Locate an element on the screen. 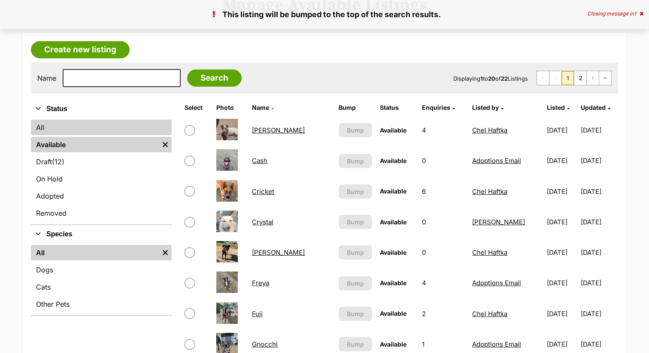 The width and height of the screenshot is (649, 353). a: Cash is located at coordinates (260, 160).